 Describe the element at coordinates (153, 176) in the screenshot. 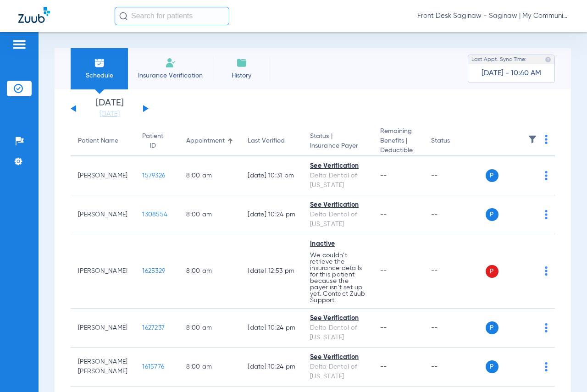

I see `span: 1579326` at that location.